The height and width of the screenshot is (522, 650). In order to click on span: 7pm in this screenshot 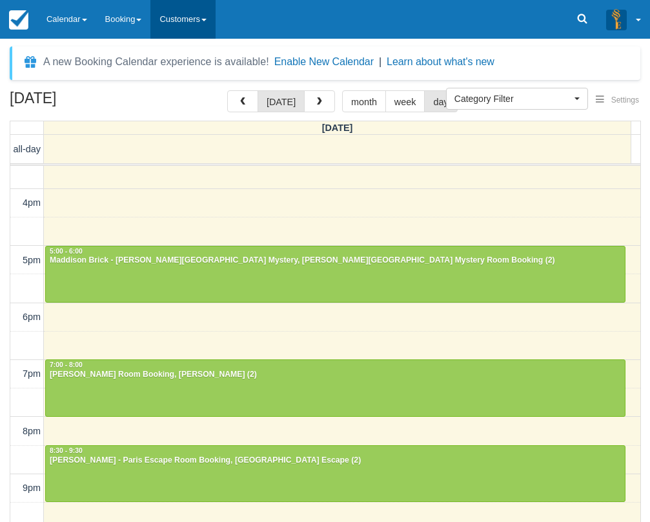, I will do `click(32, 374)`.